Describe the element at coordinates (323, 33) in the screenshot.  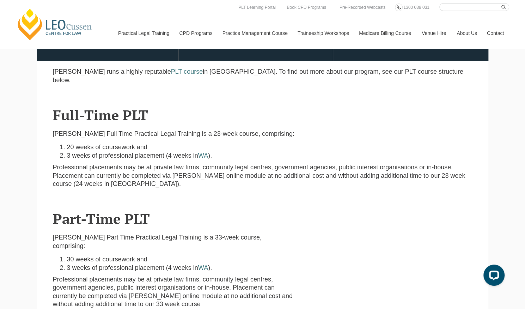
I see `a: Traineeship Workshops` at that location.